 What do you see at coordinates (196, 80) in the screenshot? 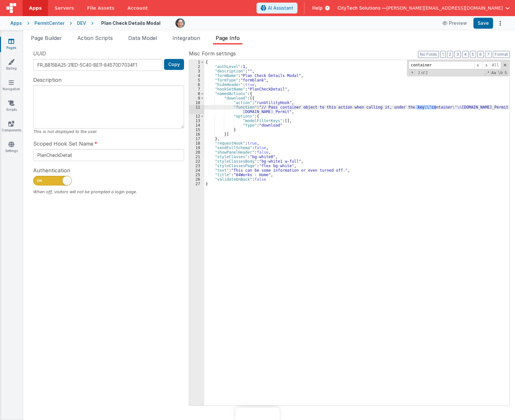
I see `div: 5` at bounding box center [196, 80].